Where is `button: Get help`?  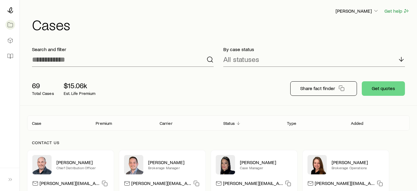 button: Get help is located at coordinates (397, 11).